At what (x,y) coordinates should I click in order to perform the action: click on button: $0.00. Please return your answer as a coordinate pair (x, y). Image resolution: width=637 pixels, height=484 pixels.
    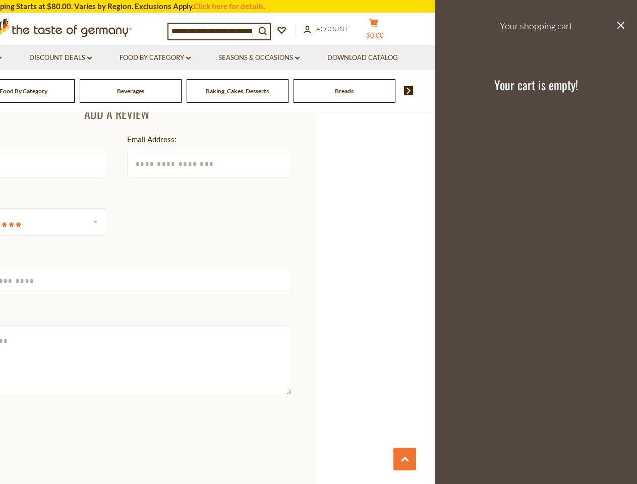
    Looking at the image, I should click on (374, 31).